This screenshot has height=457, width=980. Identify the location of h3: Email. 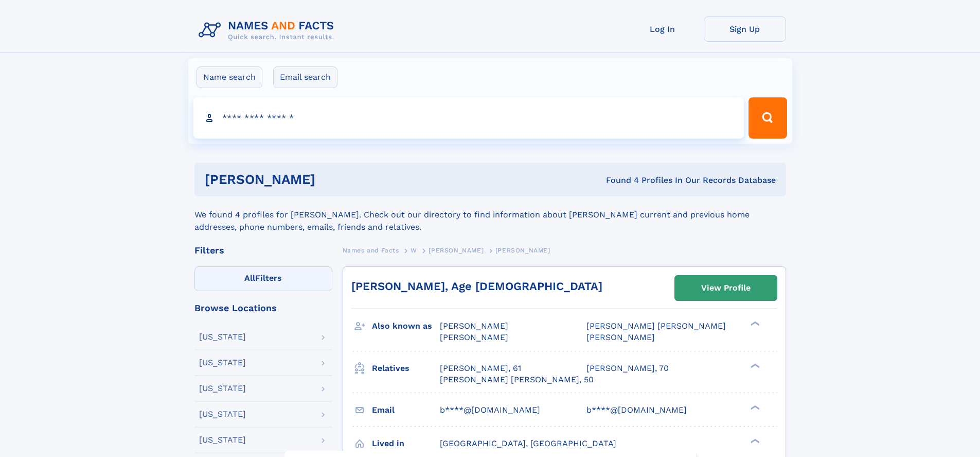
(406, 410).